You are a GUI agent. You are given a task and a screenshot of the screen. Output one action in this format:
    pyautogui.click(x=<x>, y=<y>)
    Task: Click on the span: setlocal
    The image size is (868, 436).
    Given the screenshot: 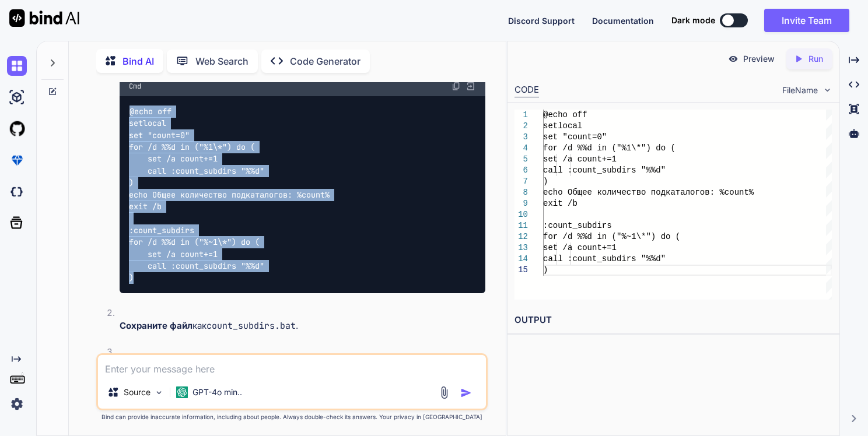 What is the action you would take?
    pyautogui.click(x=563, y=126)
    